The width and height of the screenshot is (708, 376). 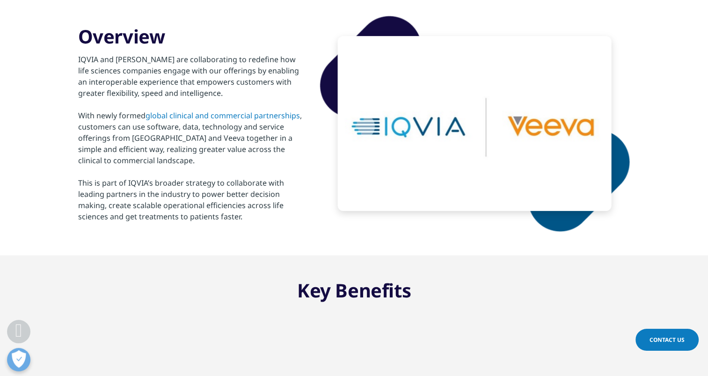 I want to click on img: shape-1.png, so click(x=474, y=123).